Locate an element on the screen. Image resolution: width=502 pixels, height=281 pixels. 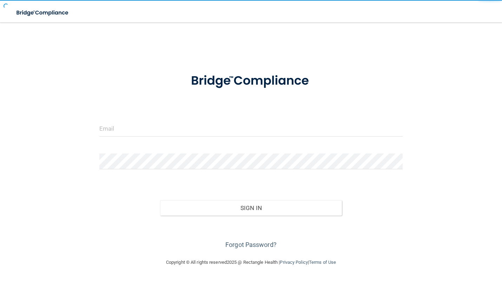
a: Terms of Use is located at coordinates (322, 262).